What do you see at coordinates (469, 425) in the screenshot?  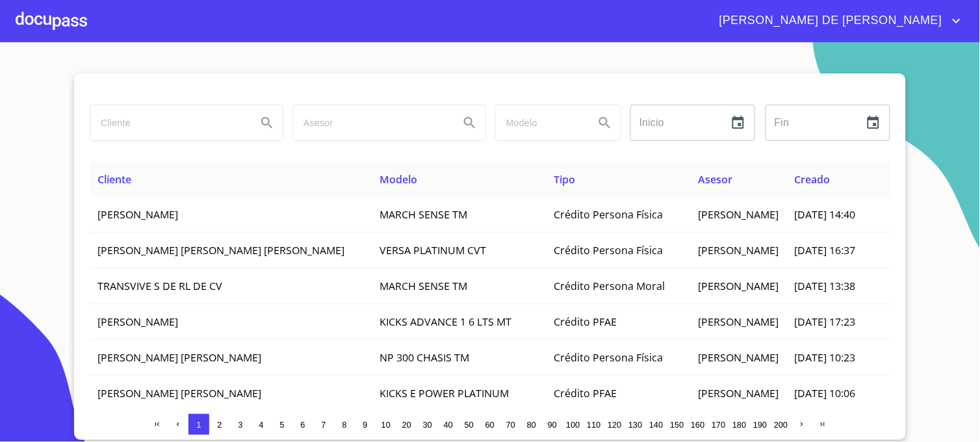 I see `button: 50` at bounding box center [469, 425].